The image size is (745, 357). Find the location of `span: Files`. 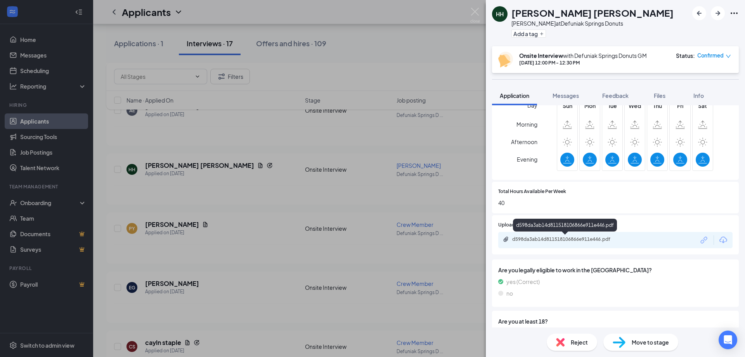

span: Files is located at coordinates (660, 95).